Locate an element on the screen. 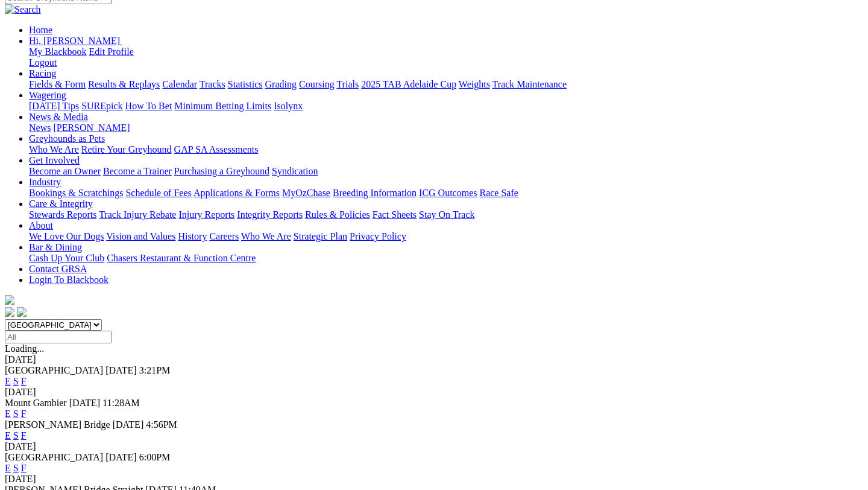 The width and height of the screenshot is (868, 490). a: Vision and Values is located at coordinates (141, 236).